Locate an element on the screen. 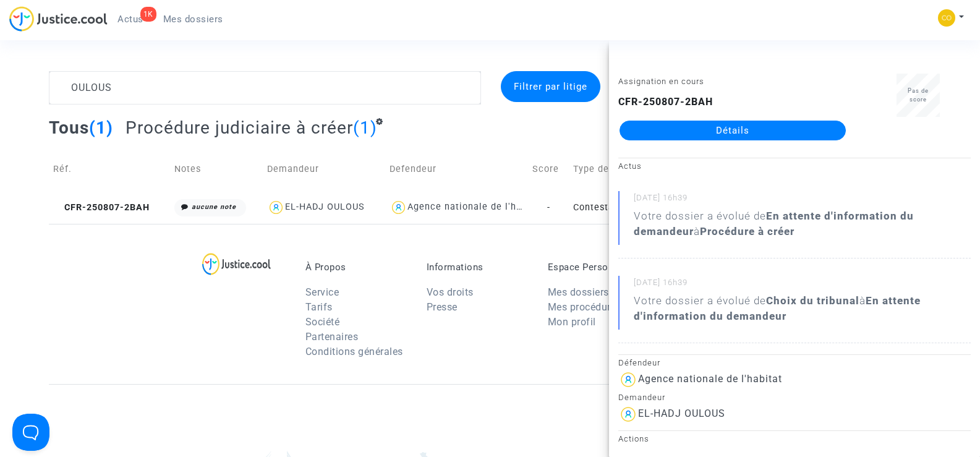  span: Procédure judiciaire à créer is located at coordinates (239, 128).